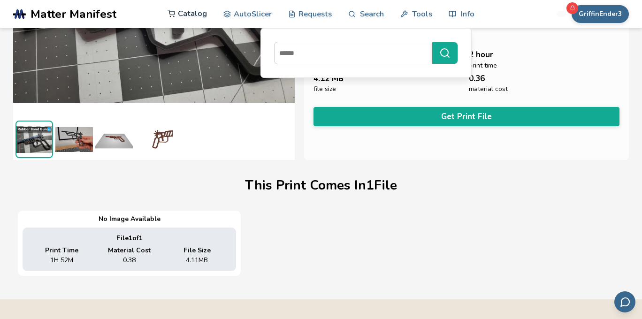 This screenshot has width=642, height=319. I want to click on span: 2 hour, so click(481, 54).